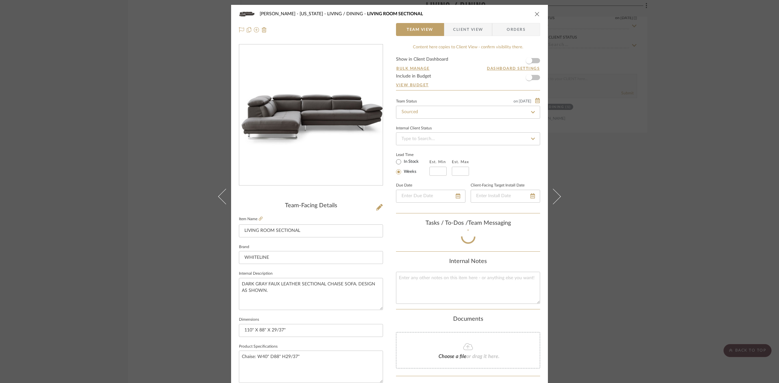  Describe the element at coordinates (409, 172) in the screenshot. I see `label: Weeks` at that location.